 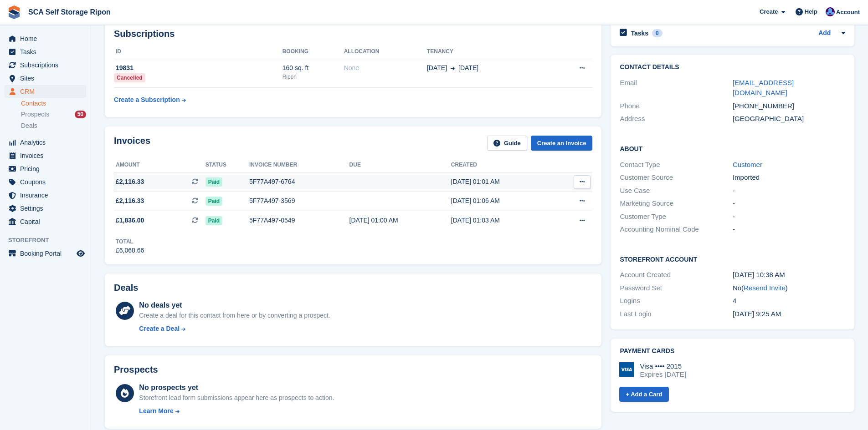 I want to click on div: Create a deal for this contact from here or by converting a prospect., so click(x=235, y=316).